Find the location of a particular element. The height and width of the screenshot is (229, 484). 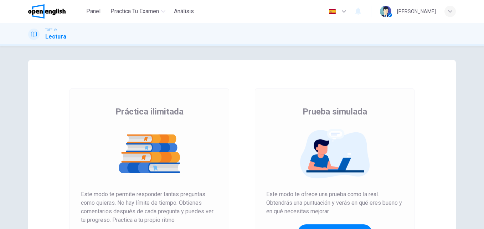

img: OpenEnglish logo is located at coordinates (47, 11).